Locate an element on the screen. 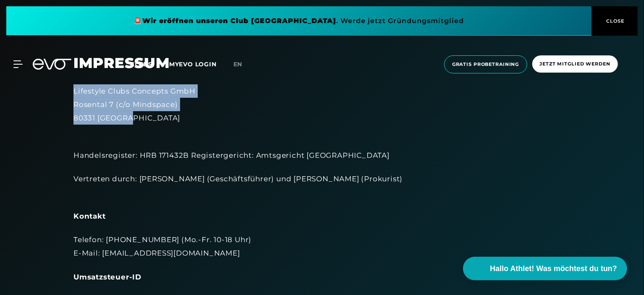 Image resolution: width=644 pixels, height=295 pixels. span: en is located at coordinates (238, 64).